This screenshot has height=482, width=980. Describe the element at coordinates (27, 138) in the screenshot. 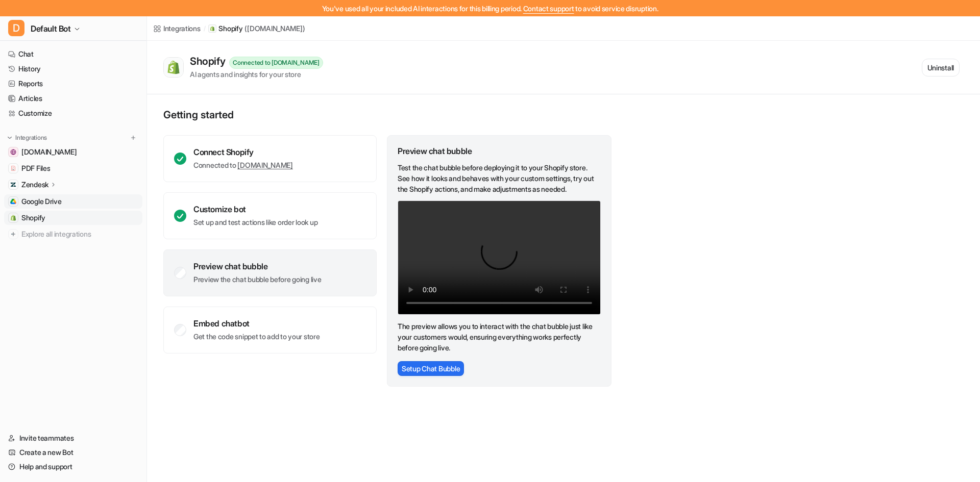

I see `button: Integrations` at that location.